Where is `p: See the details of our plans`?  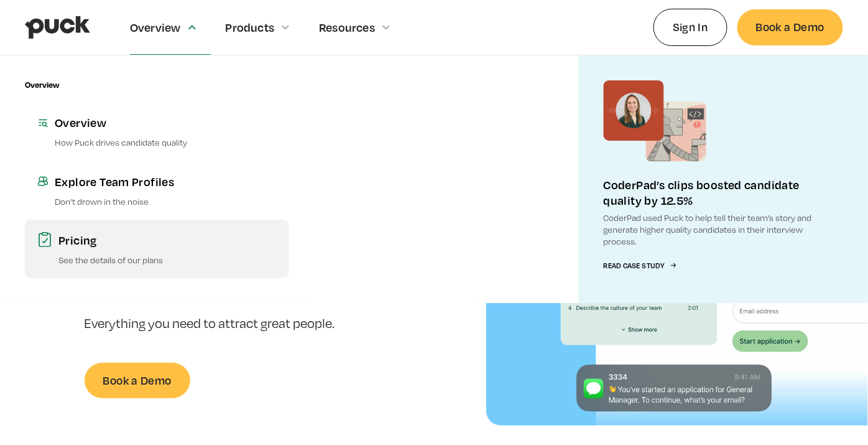 p: See the details of our plans is located at coordinates (167, 260).